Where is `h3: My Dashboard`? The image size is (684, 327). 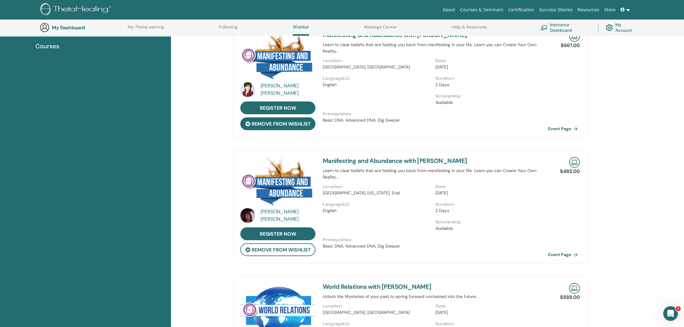
h3: My Dashboard is located at coordinates (82, 27).